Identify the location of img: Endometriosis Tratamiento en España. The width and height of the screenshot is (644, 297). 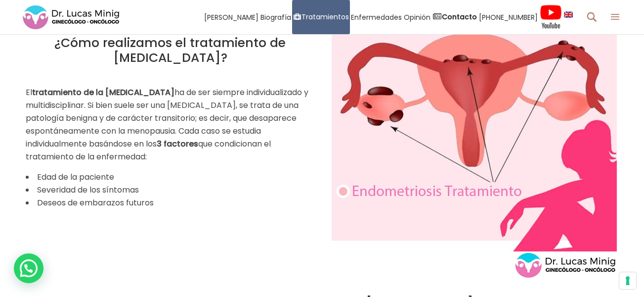
(474, 152).